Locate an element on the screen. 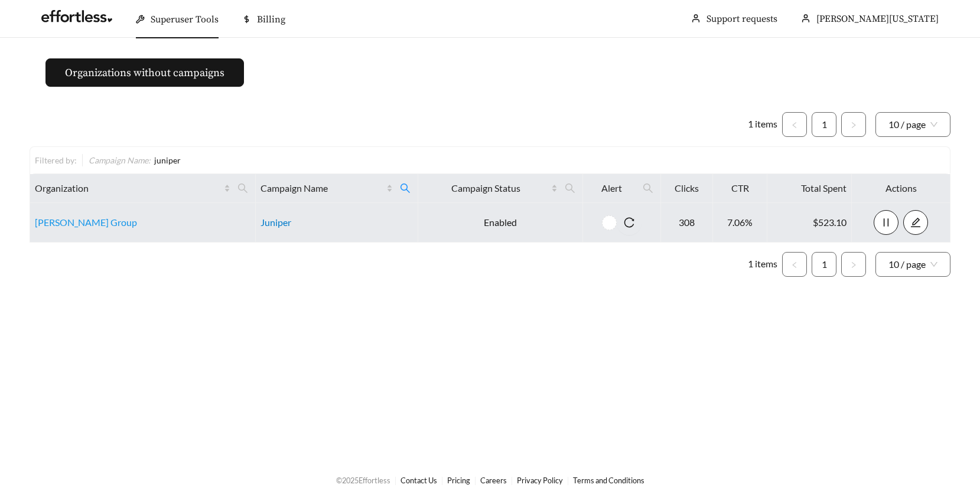 This screenshot has width=980, height=501. th: Clicks is located at coordinates (687, 188).